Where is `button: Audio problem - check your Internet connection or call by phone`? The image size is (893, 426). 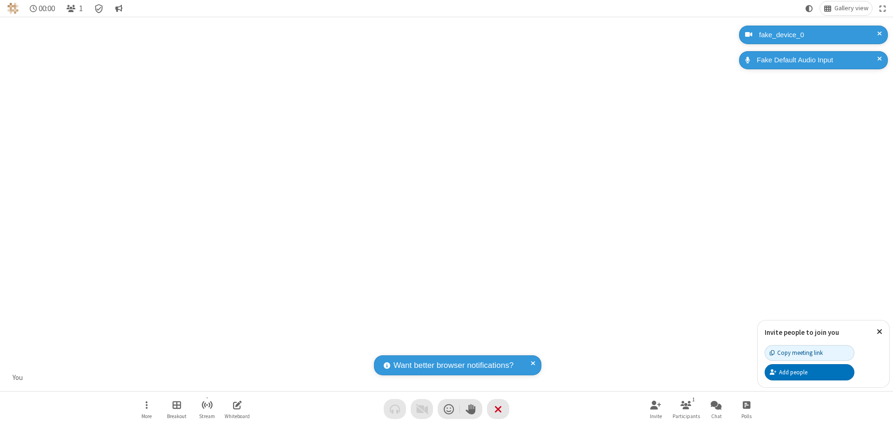 button: Audio problem - check your Internet connection or call by phone is located at coordinates (395, 409).